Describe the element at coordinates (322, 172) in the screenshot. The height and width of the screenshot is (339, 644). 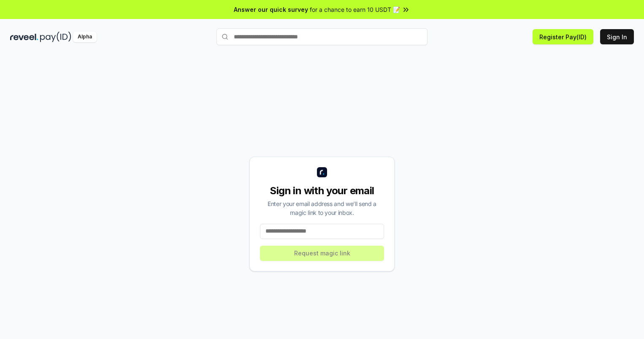
I see `img: logo_small` at that location.